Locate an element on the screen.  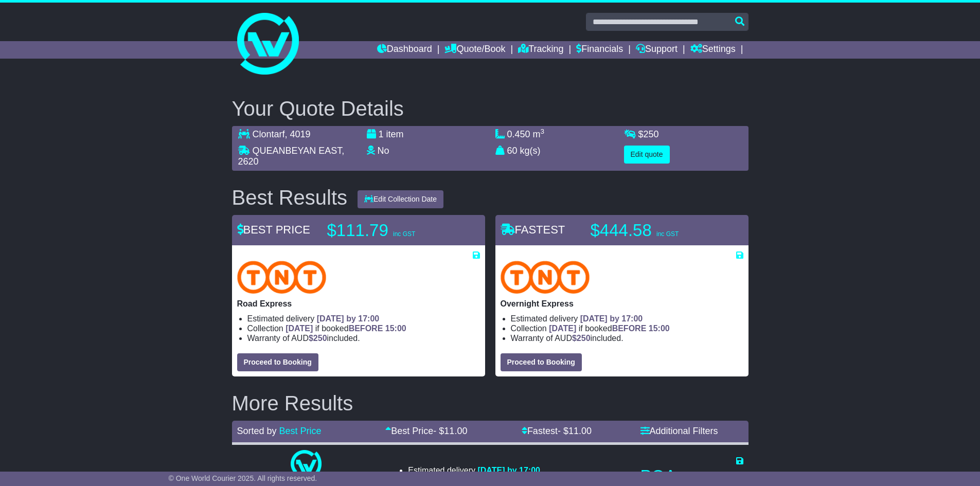
a: Best Price- $11.00 is located at coordinates (426, 431).